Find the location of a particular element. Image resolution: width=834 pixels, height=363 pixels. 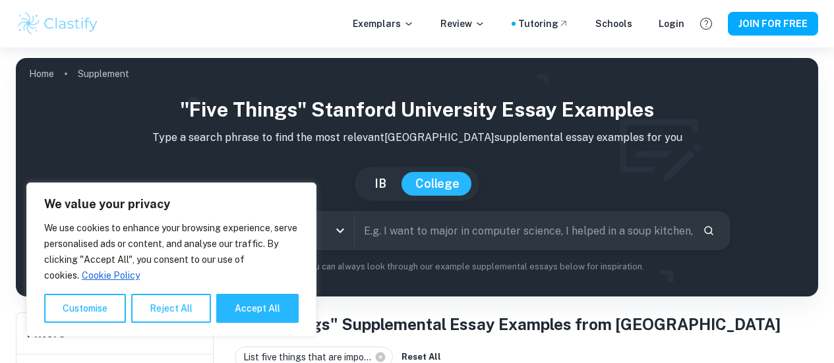

button: Search is located at coordinates (709, 231).